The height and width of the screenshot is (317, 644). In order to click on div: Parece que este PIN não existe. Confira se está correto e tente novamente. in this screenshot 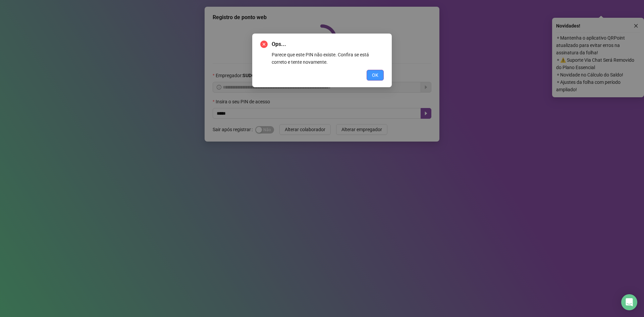, I will do `click(328, 58)`.